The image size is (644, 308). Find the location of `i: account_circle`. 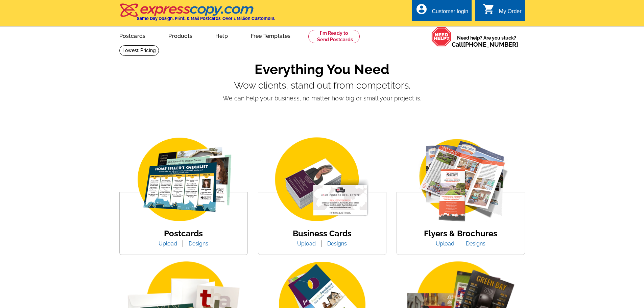

i: account_circle is located at coordinates (421, 9).